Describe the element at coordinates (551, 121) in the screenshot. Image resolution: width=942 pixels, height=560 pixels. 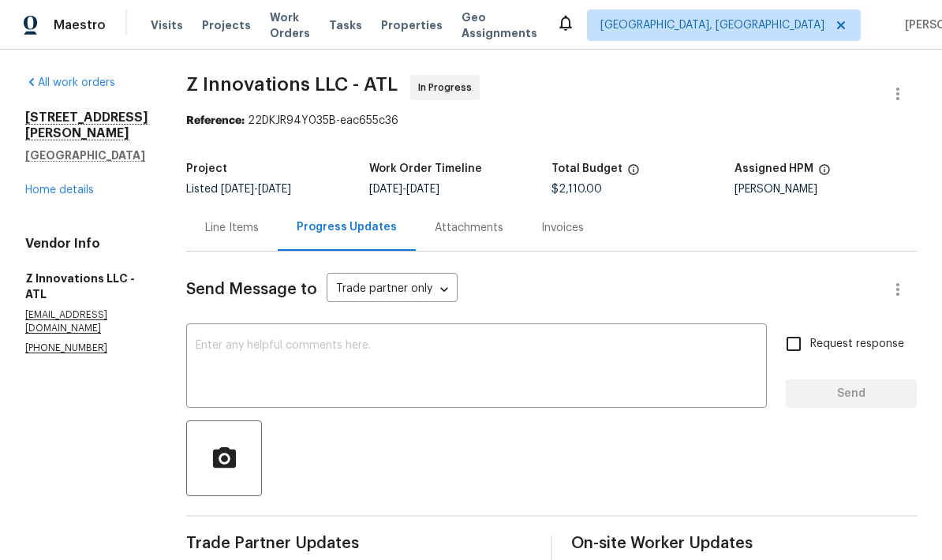
I see `div: 22DKJR94Y035B-eac655c36` at that location.